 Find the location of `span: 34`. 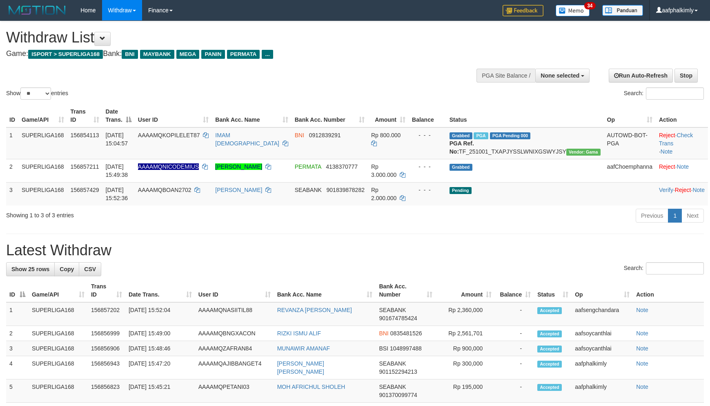

span: 34 is located at coordinates (590, 6).